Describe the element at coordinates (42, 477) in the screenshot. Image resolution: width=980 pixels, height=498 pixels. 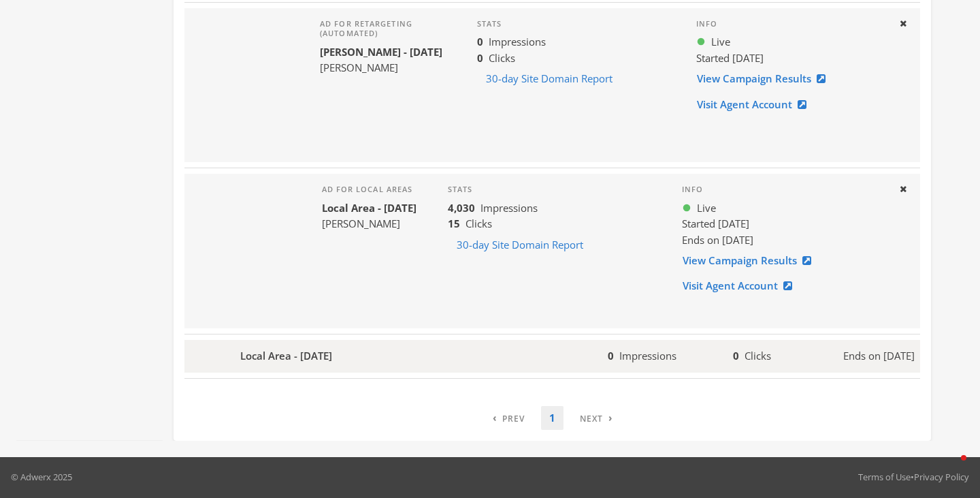
I see `p: © Adwerx 2025` at that location.